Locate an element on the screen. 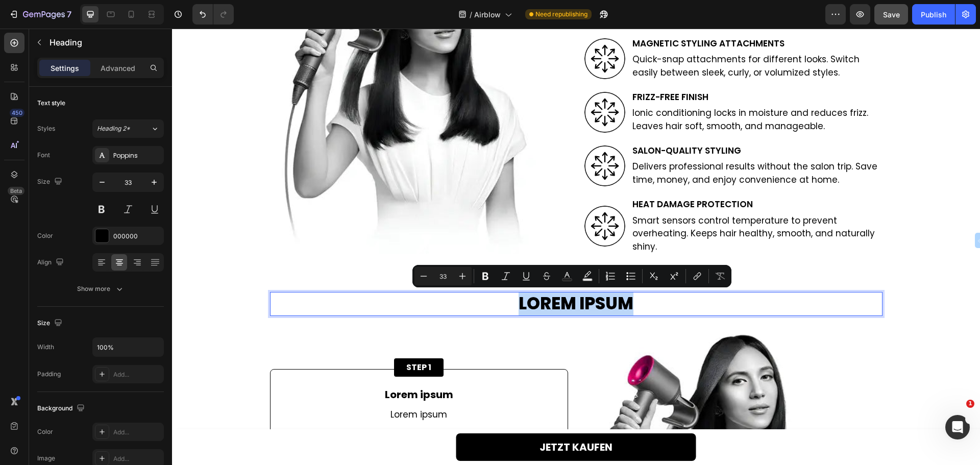 This screenshot has width=980, height=465. div: Width is located at coordinates (45, 347).